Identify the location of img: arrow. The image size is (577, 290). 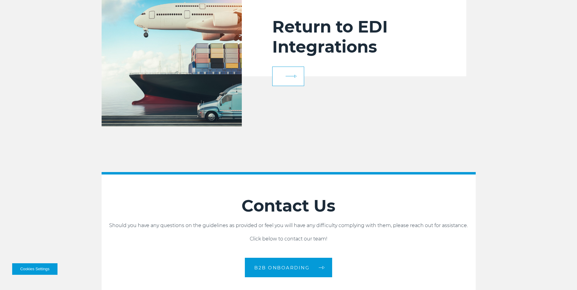
(295, 76).